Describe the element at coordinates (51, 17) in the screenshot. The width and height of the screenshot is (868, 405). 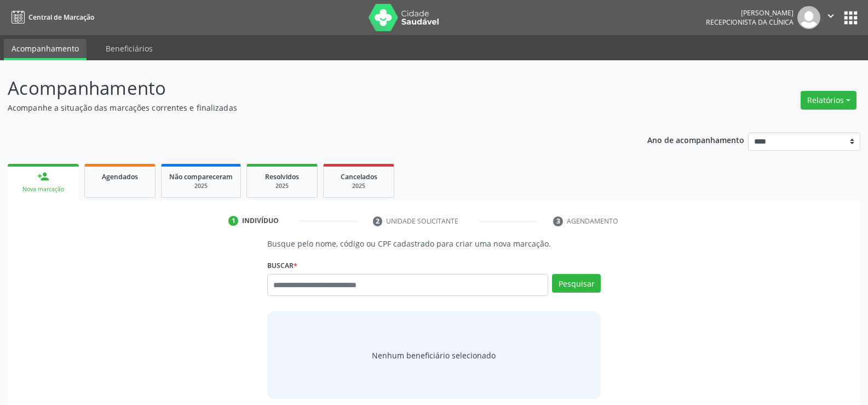
I see `a: Central de Marcação` at that location.